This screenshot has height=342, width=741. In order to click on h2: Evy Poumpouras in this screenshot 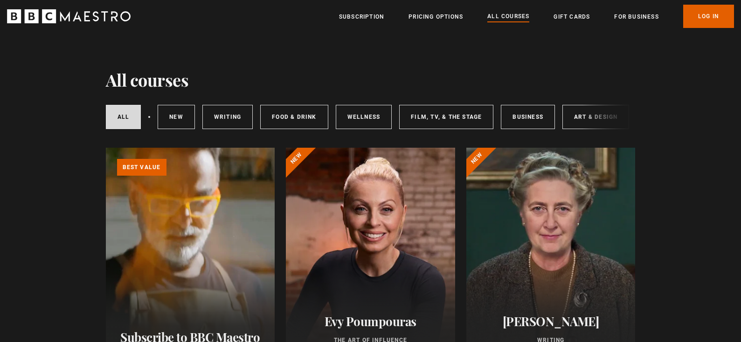, I will do `click(370, 321)`.